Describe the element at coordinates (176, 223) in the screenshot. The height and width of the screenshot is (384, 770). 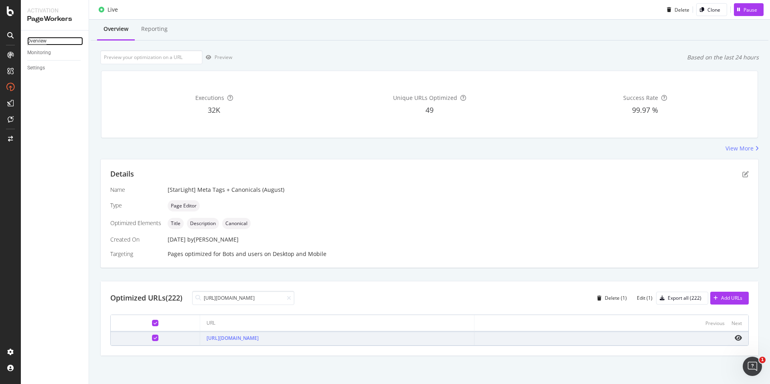
I see `span: Title` at that location.